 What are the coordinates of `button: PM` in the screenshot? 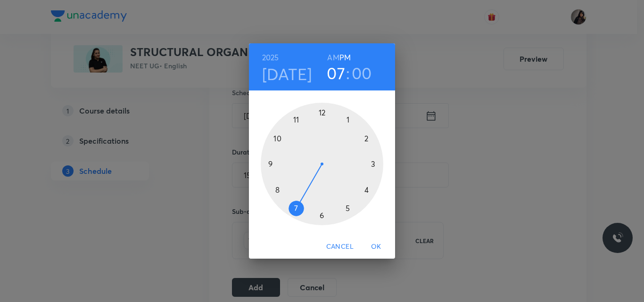 It's located at (345, 57).